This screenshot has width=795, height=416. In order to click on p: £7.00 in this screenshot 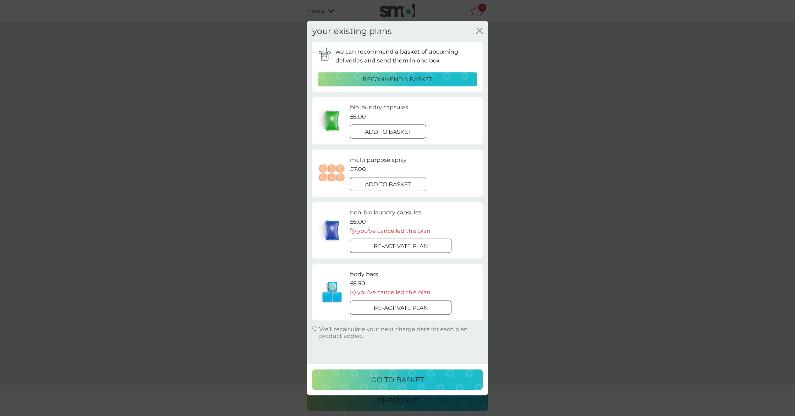, I will do `click(358, 169)`.